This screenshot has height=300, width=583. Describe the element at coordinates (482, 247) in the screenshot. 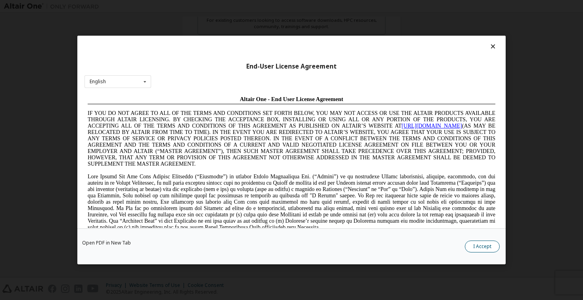

I see `button: I Accept` at that location.